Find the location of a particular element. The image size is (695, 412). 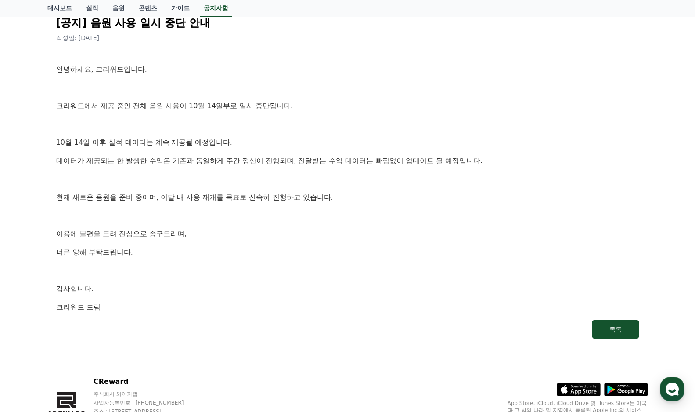

button: 목록 is located at coordinates (616, 329).